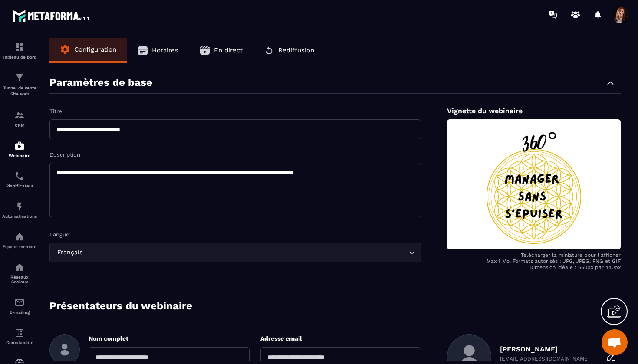  I want to click on a: formationformationTunnel de vente Site web, so click(20, 84).